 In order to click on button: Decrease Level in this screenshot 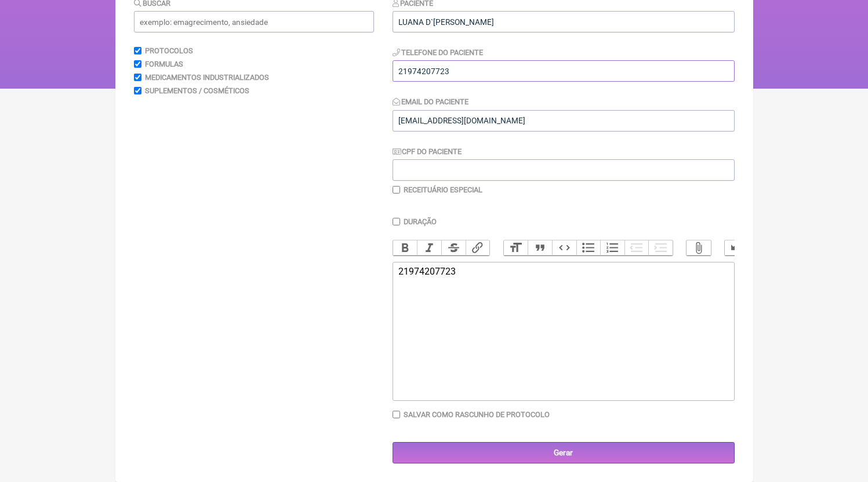, I will do `click(636, 248)`.